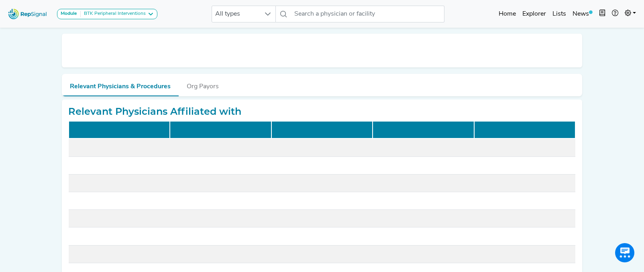 The image size is (644, 272). I want to click on input: Search a physician or facility, so click(368, 14).